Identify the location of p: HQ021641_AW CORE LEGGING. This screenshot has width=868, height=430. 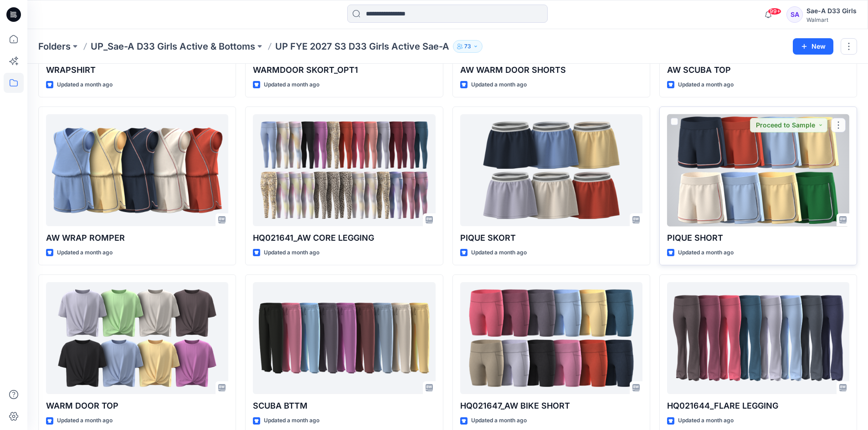
(344, 238).